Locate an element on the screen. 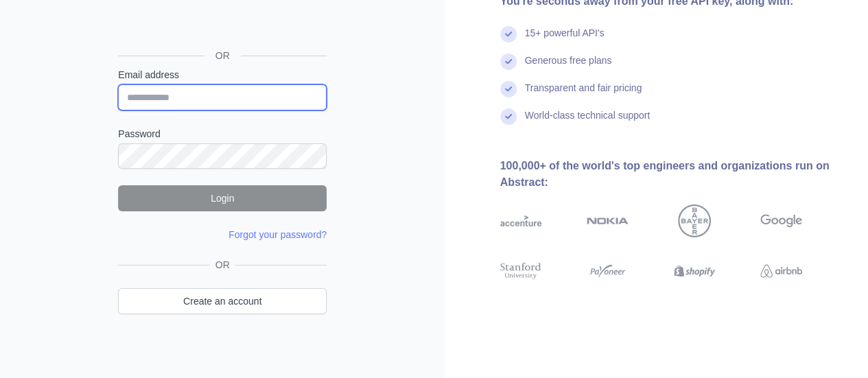 The image size is (868, 378). img: nokia is located at coordinates (607, 221).